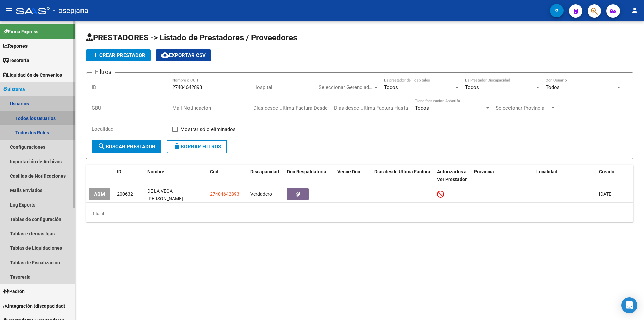  I want to click on datatable-header-cell: Dias desde Ultima Factura, so click(403, 175).